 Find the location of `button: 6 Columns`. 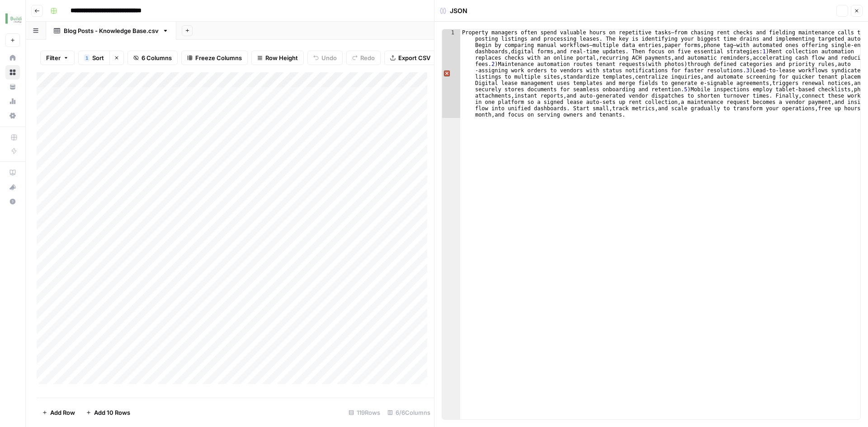

button: 6 Columns is located at coordinates (153, 58).